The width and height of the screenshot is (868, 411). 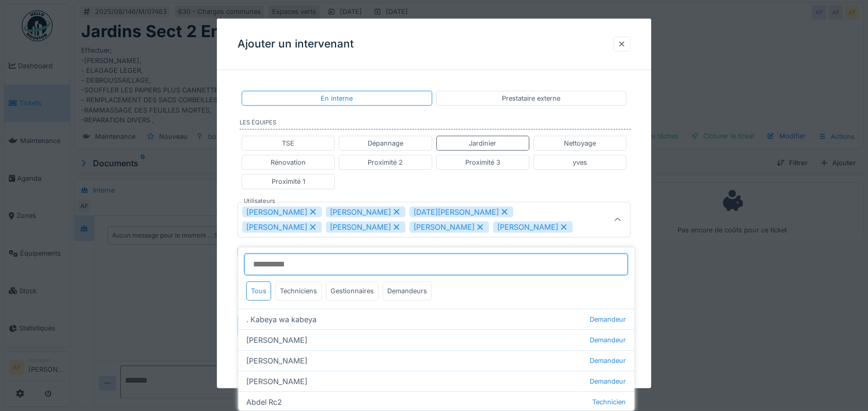 What do you see at coordinates (436, 320) in the screenshot?
I see `div: . Kabeya wa kabeya` at bounding box center [436, 320].